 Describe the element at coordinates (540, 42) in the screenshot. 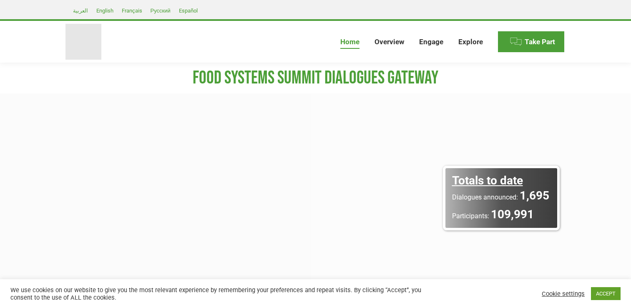

I see `span: Take Part` at that location.